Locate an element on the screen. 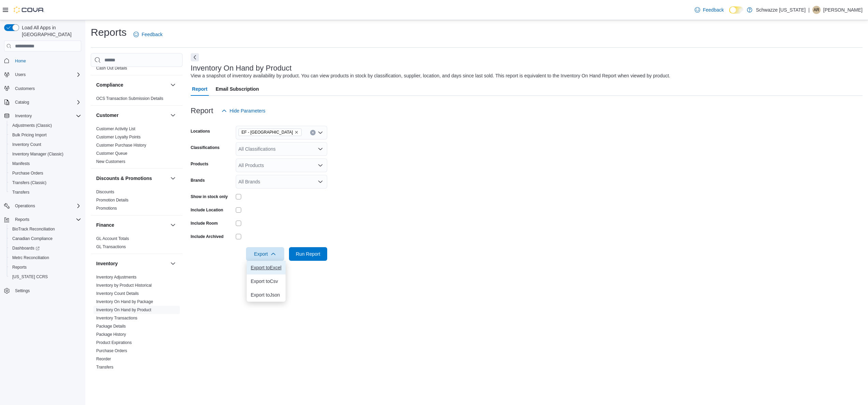 The width and height of the screenshot is (868, 405). span: Hide Parameters is located at coordinates (247, 111).